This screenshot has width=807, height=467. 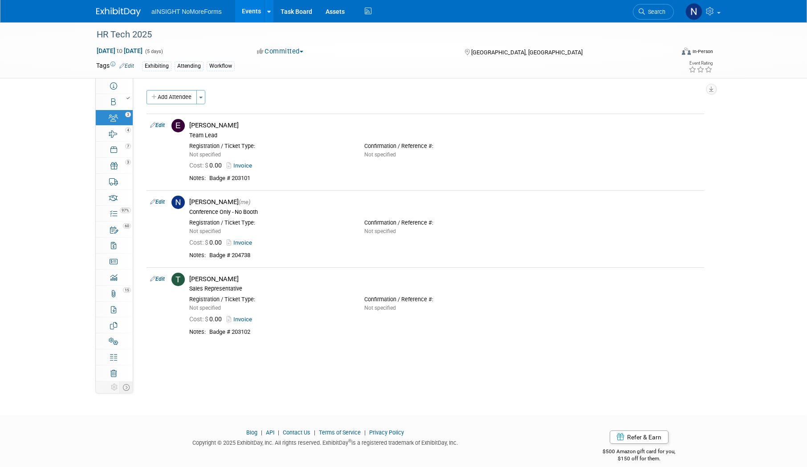 I want to click on div: Conference Only - No Booth, so click(x=445, y=212).